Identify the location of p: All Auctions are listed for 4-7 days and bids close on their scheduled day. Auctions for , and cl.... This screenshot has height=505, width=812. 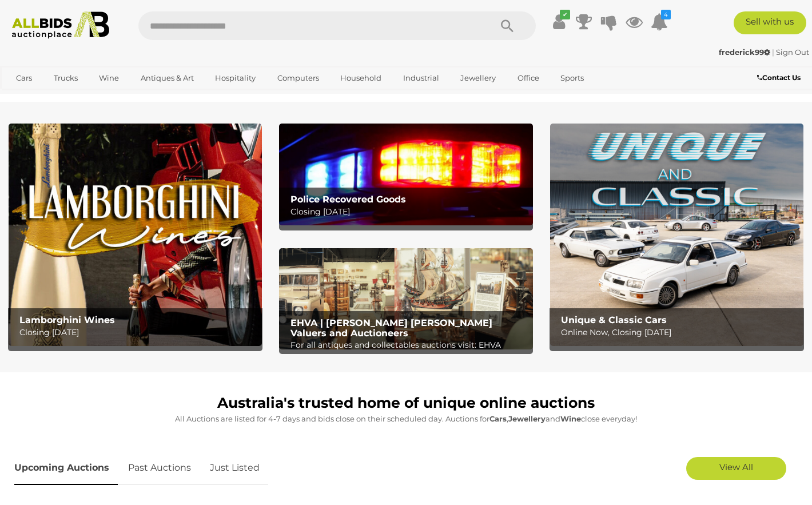
(406, 419).